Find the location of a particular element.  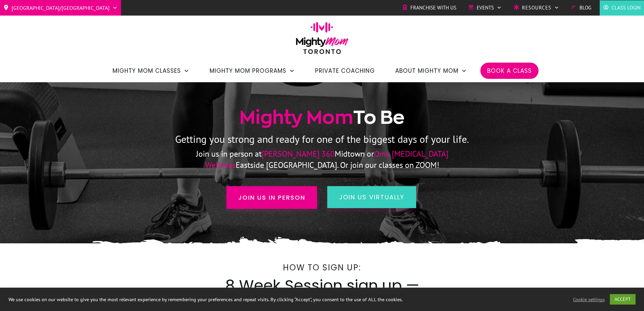

a: Join us in person is located at coordinates (272, 197).